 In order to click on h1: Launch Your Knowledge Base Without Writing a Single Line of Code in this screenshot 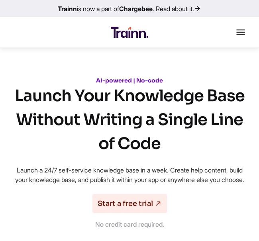, I will do `click(130, 120)`.